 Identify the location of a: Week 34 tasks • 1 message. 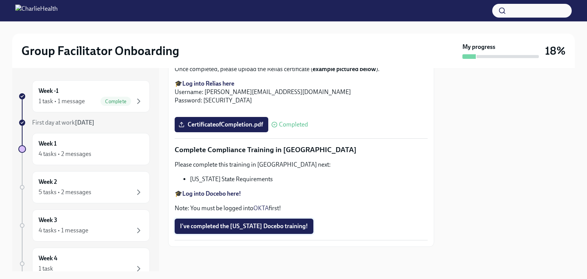
(84, 226).